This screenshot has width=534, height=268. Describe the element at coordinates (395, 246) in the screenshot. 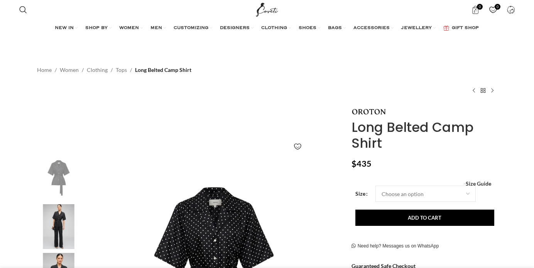

I see `a: Need help? Messages us on WhatsApp` at that location.